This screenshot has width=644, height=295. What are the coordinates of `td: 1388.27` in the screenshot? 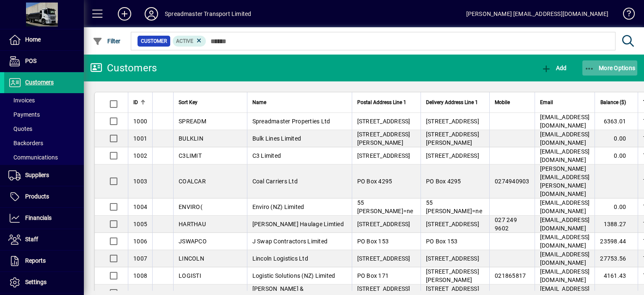 It's located at (616, 225).